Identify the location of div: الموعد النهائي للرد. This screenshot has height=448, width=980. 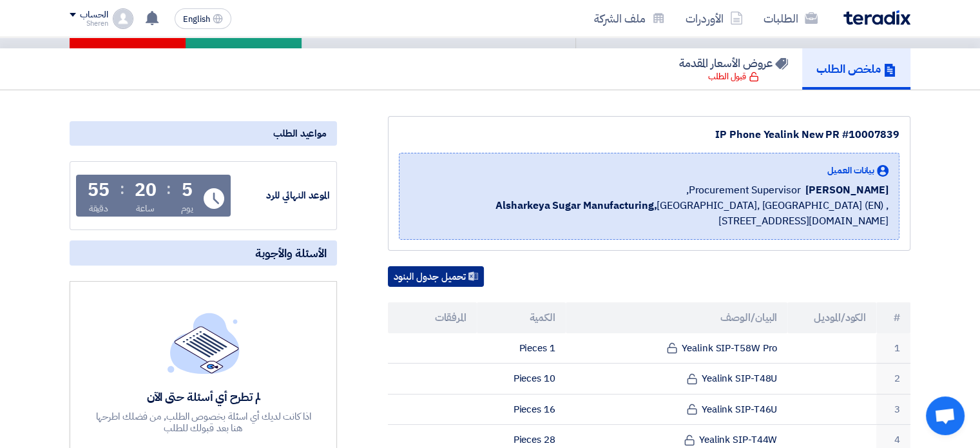
(281, 195).